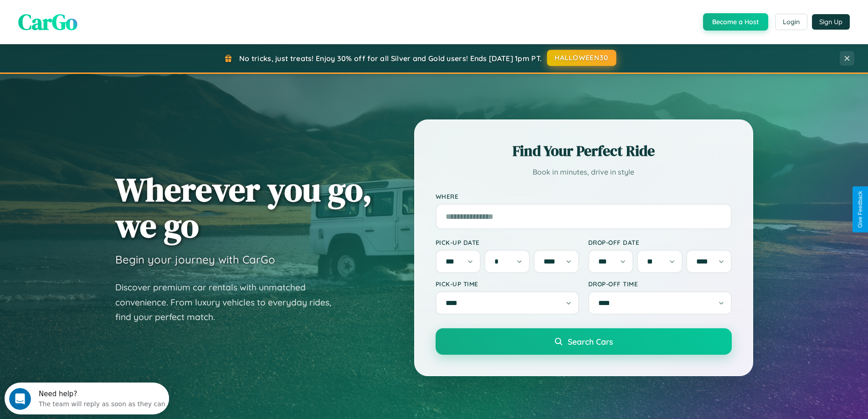  Describe the element at coordinates (791, 22) in the screenshot. I see `button: Login` at that location.